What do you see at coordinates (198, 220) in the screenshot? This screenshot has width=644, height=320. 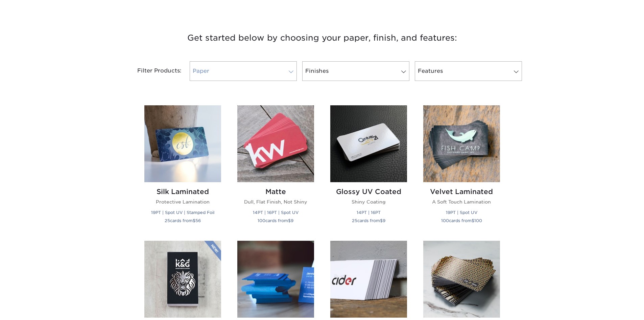 I see `span: 56` at bounding box center [198, 220].